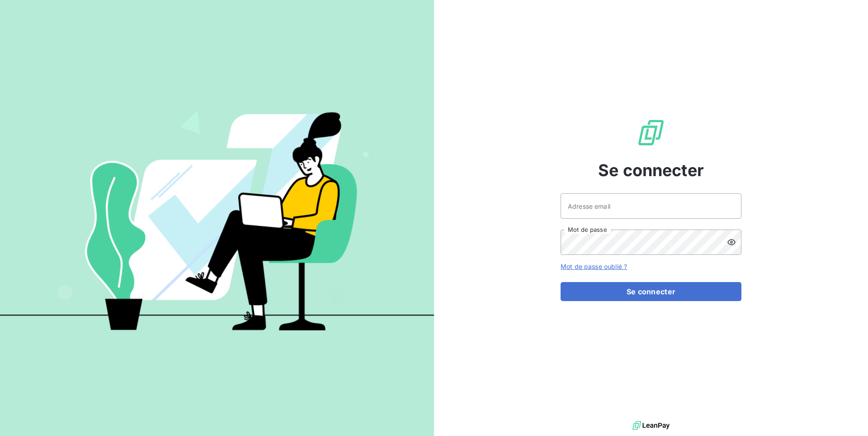 The height and width of the screenshot is (436, 868). I want to click on img: Logo LeanPay, so click(651, 132).